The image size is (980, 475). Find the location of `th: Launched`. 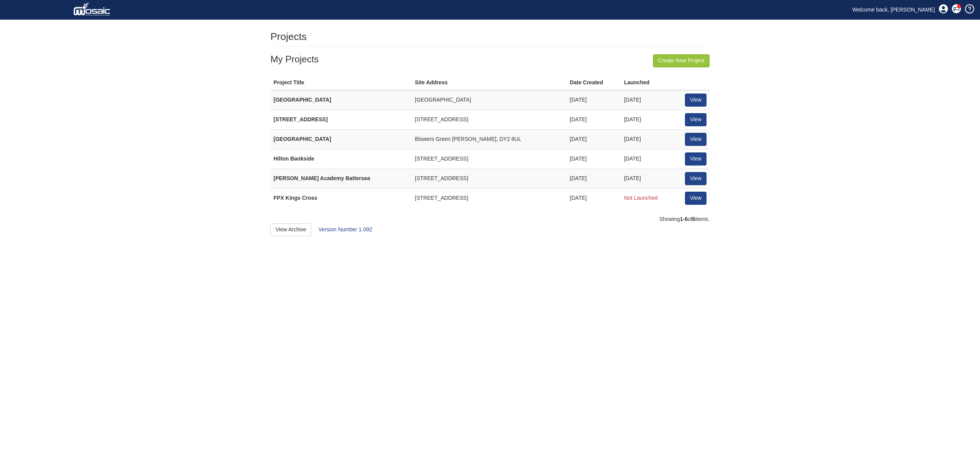

th: Launched is located at coordinates (648, 82).